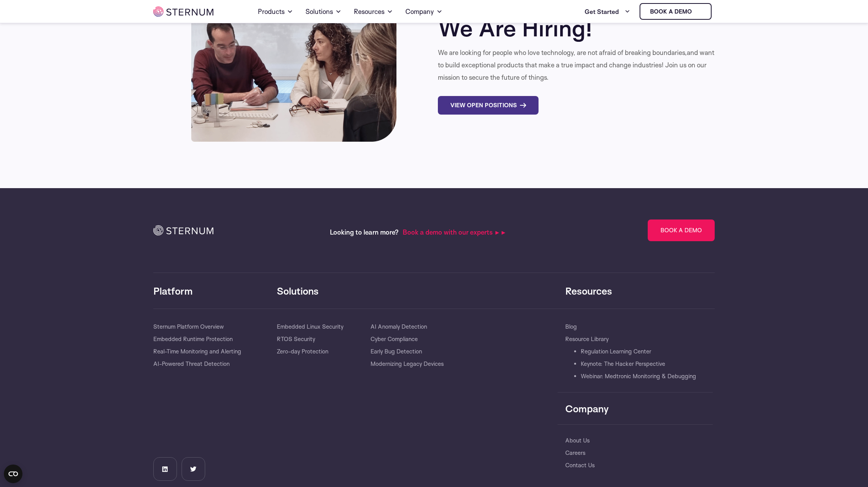 The width and height of the screenshot is (868, 487). Describe the element at coordinates (623, 364) in the screenshot. I see `a: Keynote: The Hacker Perspective` at that location.